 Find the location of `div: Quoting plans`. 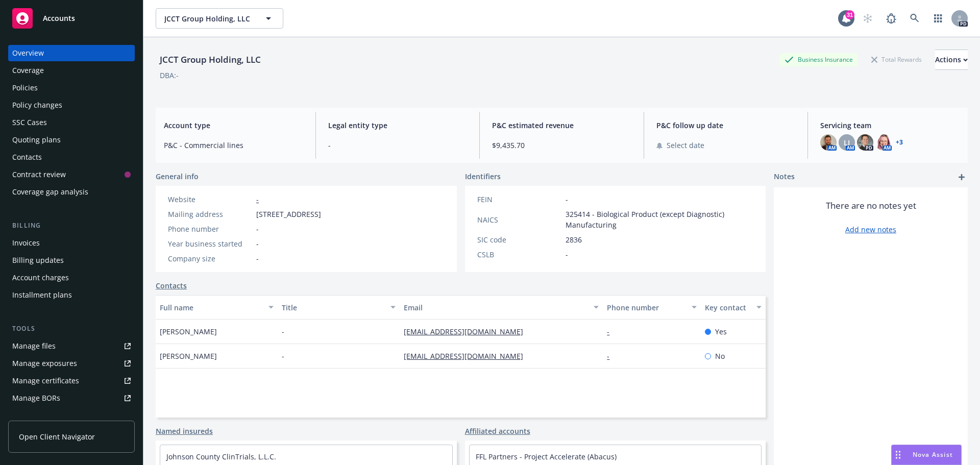

div: Quoting plans is located at coordinates (36, 140).